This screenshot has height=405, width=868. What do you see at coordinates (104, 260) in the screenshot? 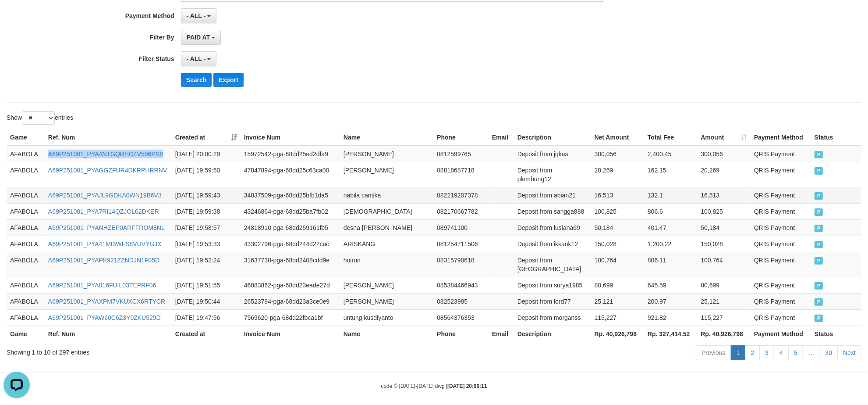
I see `a: A69P251001_PYAPK921ZZNDJN1F05D` at bounding box center [104, 260].